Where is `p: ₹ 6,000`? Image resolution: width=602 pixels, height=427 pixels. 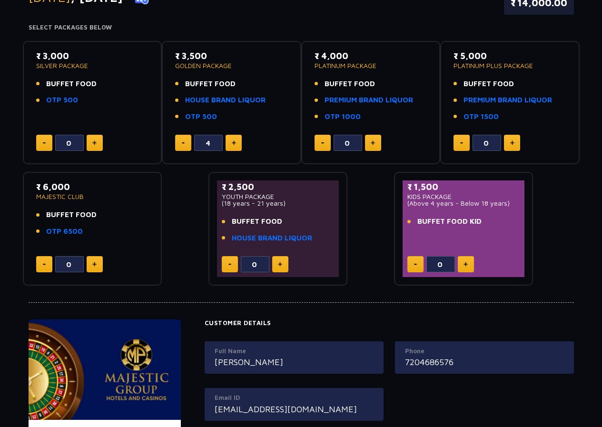 p: ₹ 6,000 is located at coordinates (92, 187).